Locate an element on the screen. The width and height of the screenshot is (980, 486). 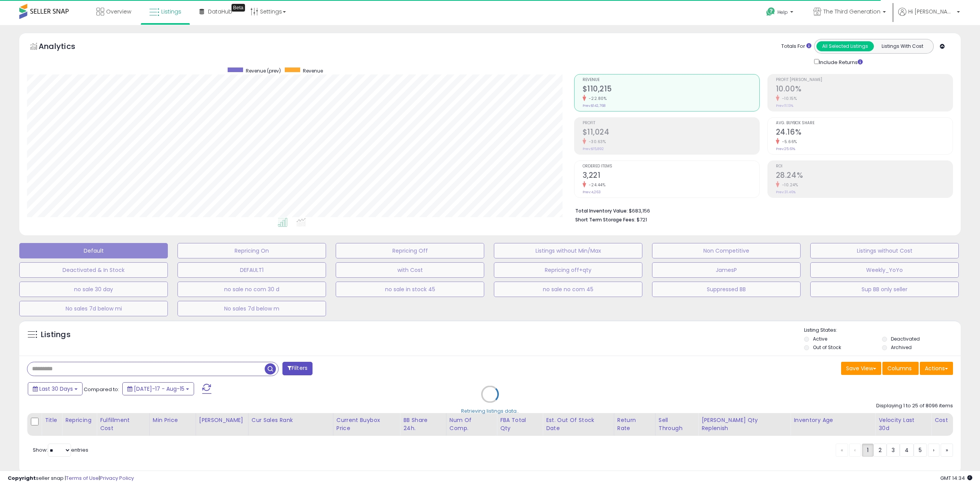
h5: Analytics is located at coordinates (65, 47).